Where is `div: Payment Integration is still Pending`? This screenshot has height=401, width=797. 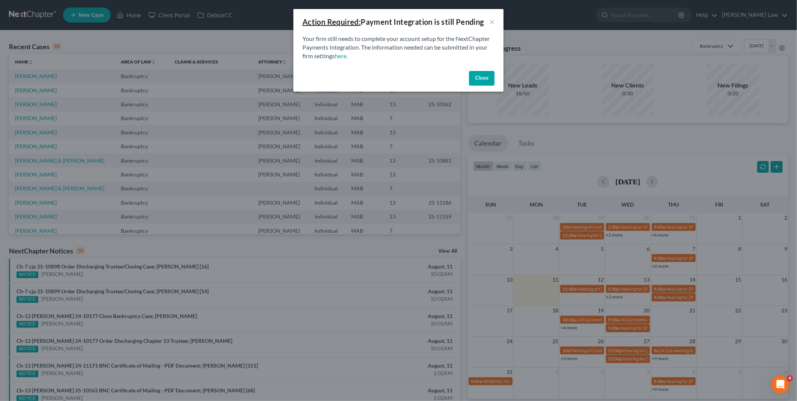
div: Payment Integration is still Pending is located at coordinates (393, 22).